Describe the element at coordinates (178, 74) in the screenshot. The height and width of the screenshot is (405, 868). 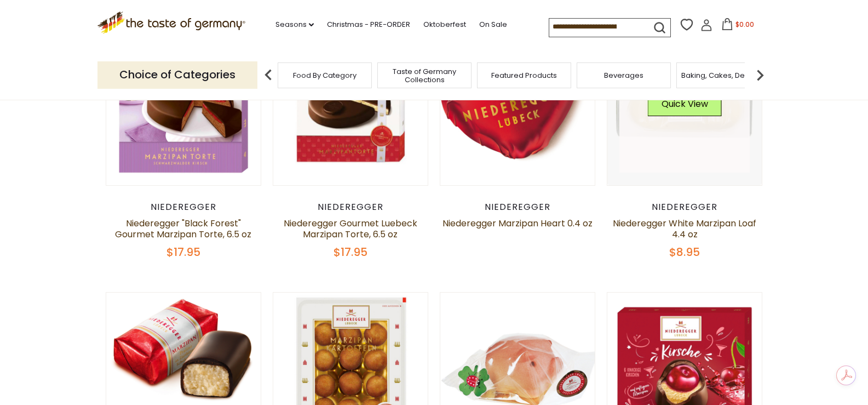
I see `p: Choice of Categories` at that location.